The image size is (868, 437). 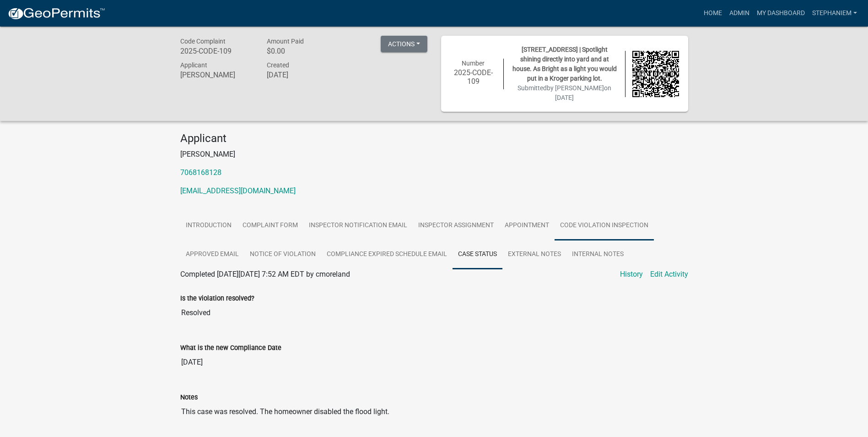 What do you see at coordinates (473, 63) in the screenshot?
I see `span: Number` at bounding box center [473, 63].